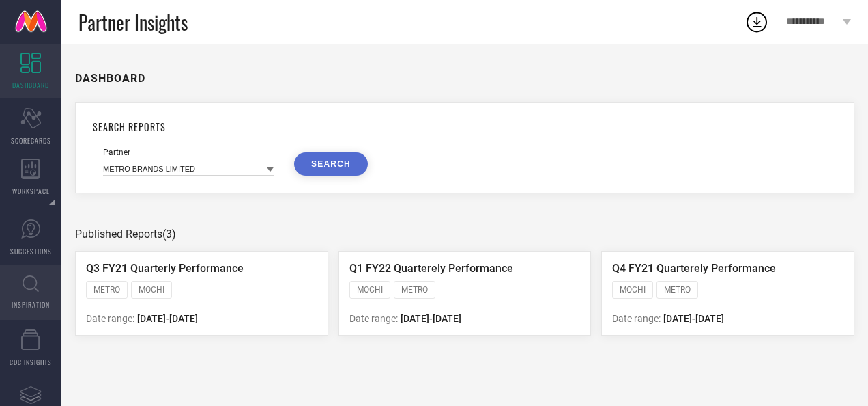  I want to click on span: Q4 FY21 Quarterely Performance, so click(694, 268).